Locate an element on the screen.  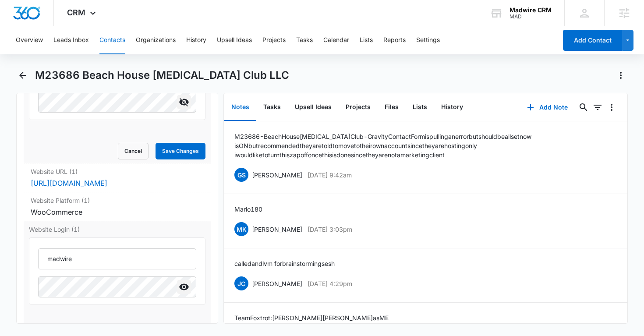
button: Cancel is located at coordinates (133, 151).